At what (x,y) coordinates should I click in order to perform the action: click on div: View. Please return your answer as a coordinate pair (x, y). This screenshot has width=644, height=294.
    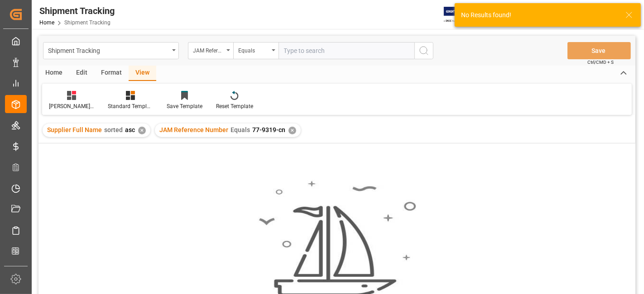
    Looking at the image, I should click on (142, 73).